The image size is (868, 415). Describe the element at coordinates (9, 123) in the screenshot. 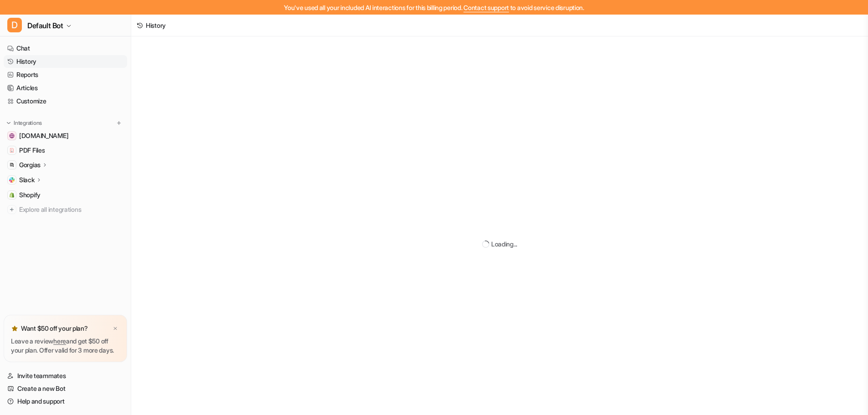

I see `img: expand menu` at that location.